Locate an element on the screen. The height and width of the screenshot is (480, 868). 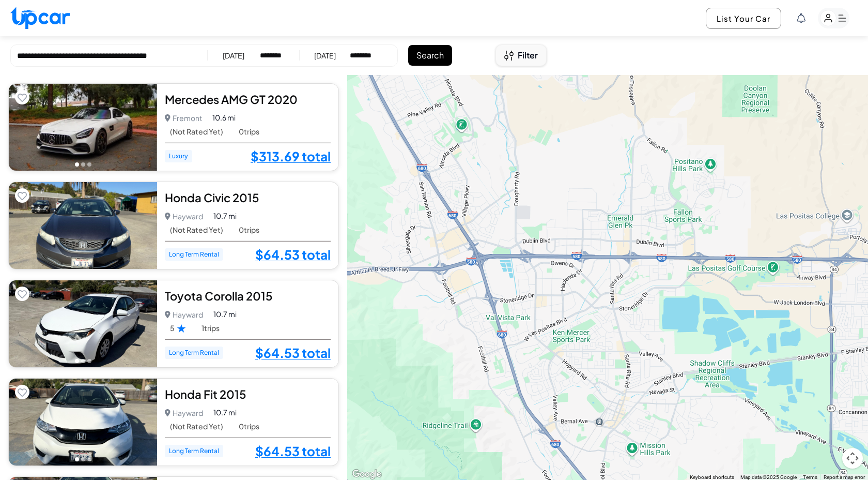
img: Star Rating is located at coordinates (181, 328).